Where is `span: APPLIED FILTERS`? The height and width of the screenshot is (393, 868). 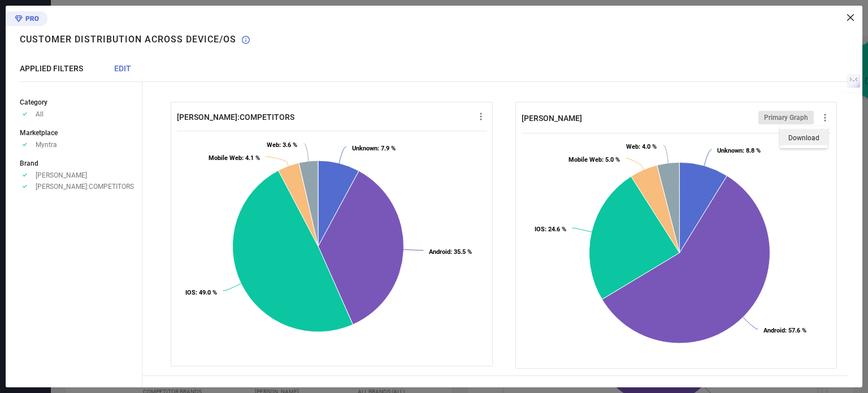
span: APPLIED FILTERS is located at coordinates (51, 68).